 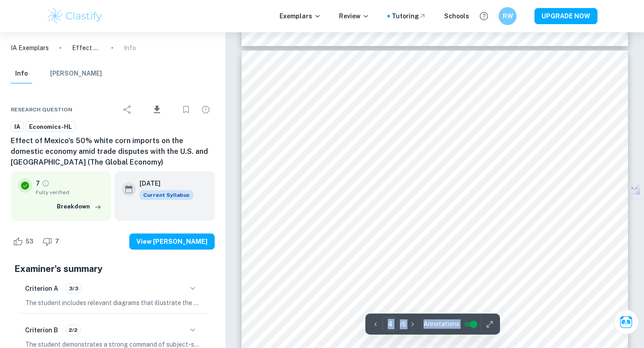 What do you see at coordinates (46, 184) in the screenshot?
I see `a: Grade fully verified` at bounding box center [46, 184].